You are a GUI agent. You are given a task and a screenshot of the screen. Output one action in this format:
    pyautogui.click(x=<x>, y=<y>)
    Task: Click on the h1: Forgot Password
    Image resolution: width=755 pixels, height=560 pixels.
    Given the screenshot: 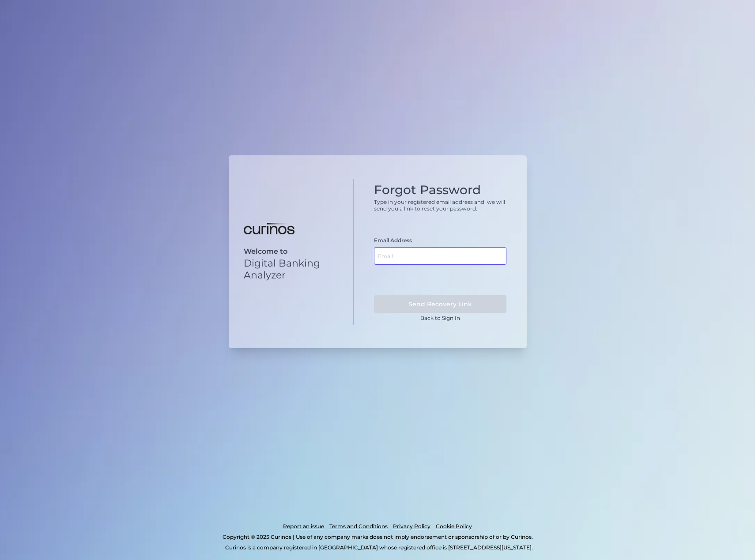 What is the action you would take?
    pyautogui.click(x=440, y=190)
    